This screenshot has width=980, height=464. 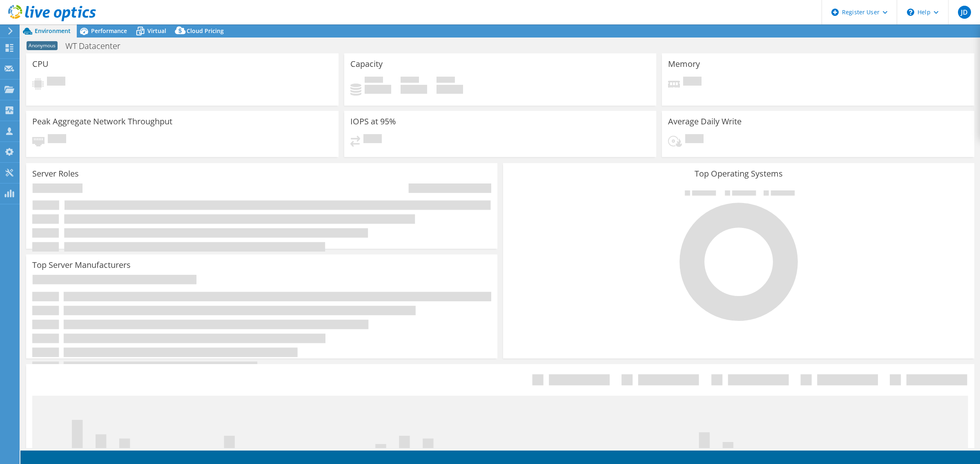 What do you see at coordinates (53, 31) in the screenshot?
I see `span: Environment` at bounding box center [53, 31].